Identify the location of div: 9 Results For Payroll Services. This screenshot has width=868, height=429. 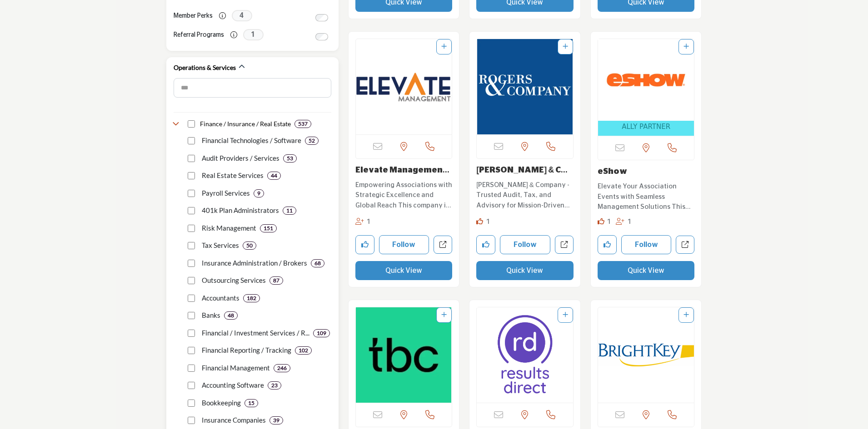
(258, 194).